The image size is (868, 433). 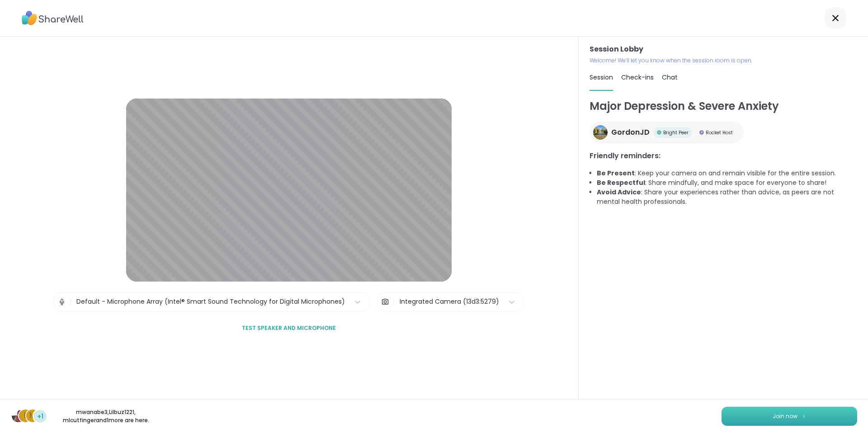 What do you see at coordinates (449, 302) in the screenshot?
I see `div: Integrated Camera (13d3:5279)` at bounding box center [449, 302].